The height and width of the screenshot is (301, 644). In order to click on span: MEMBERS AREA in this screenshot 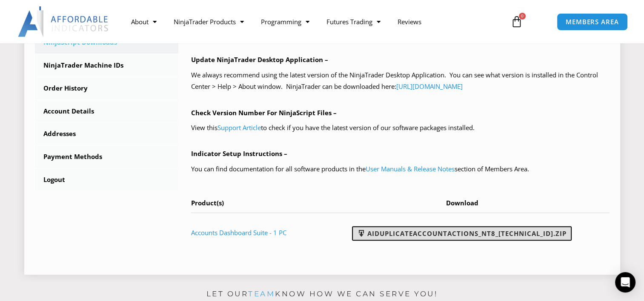, I will do `click(592, 22)`.